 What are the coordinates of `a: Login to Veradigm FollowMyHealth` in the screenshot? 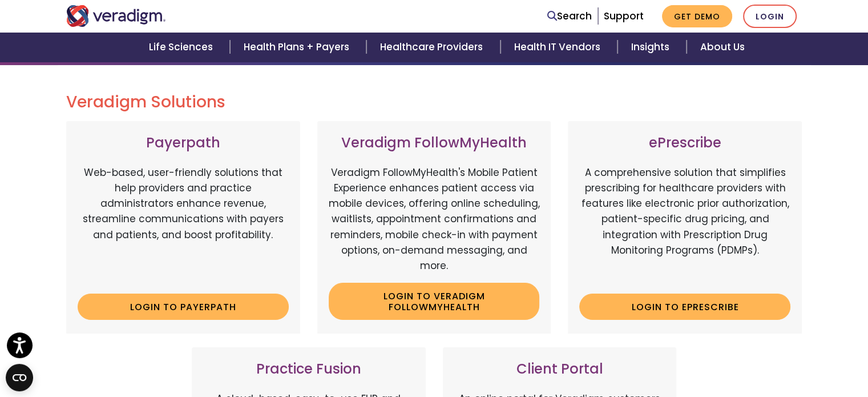 It's located at (434, 301).